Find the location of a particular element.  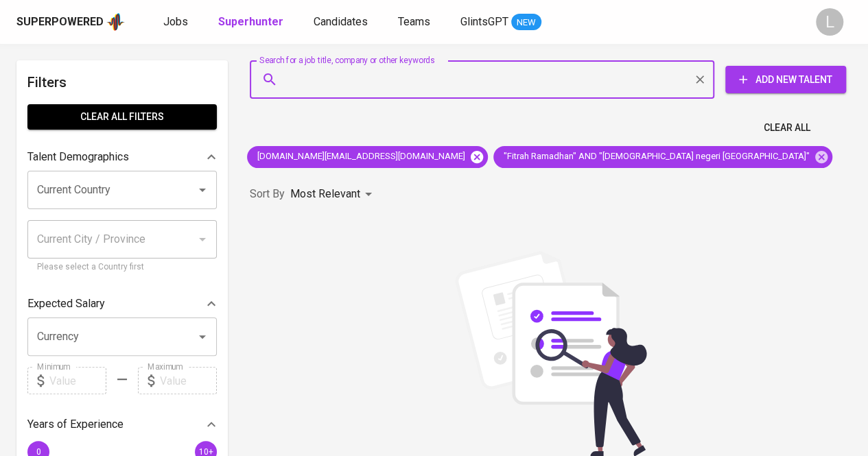

p: Sort By is located at coordinates (267, 194).